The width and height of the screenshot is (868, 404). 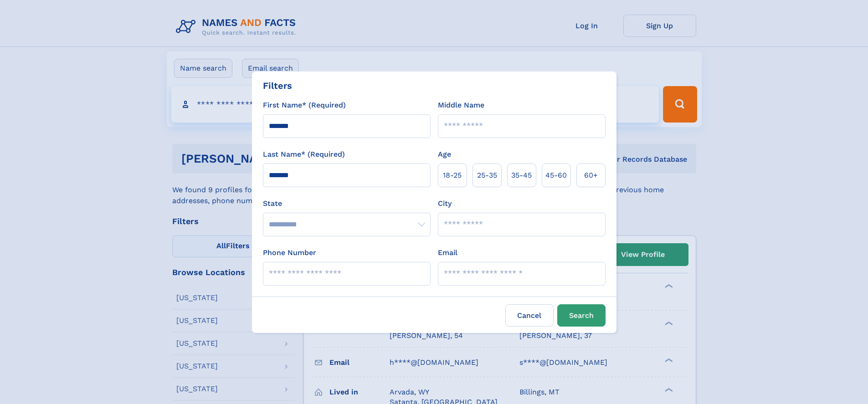 What do you see at coordinates (462, 105) in the screenshot?
I see `label: Middle Name` at bounding box center [462, 105].